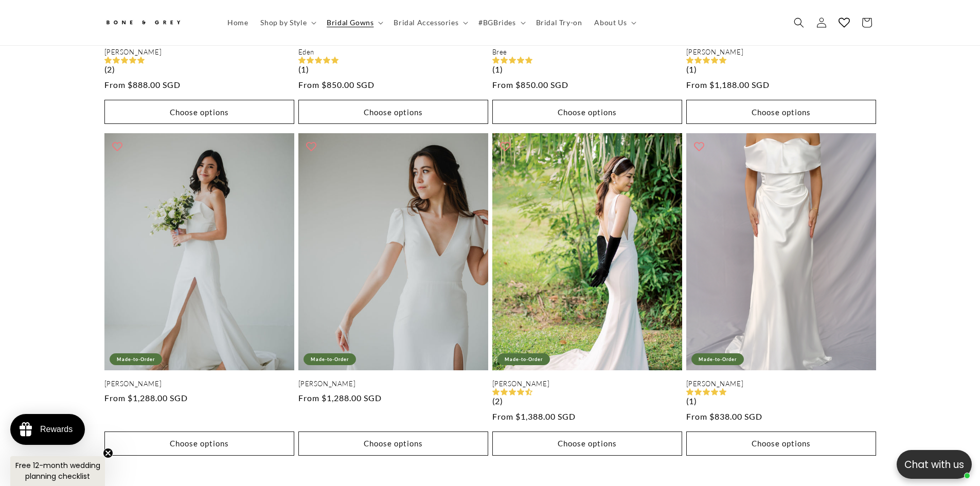  Describe the element at coordinates (58, 470) in the screenshot. I see `span: Free 12-month wedding planning checklist` at that location.